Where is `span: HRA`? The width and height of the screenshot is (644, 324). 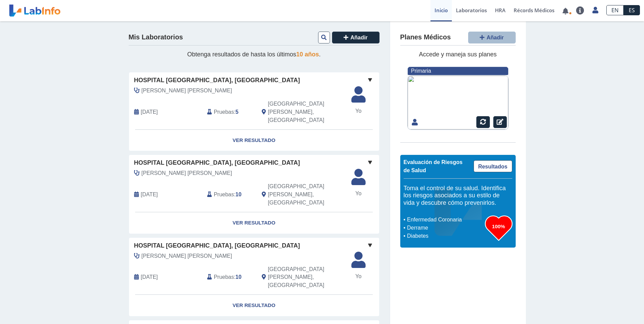
span: HRA is located at coordinates (500, 10).